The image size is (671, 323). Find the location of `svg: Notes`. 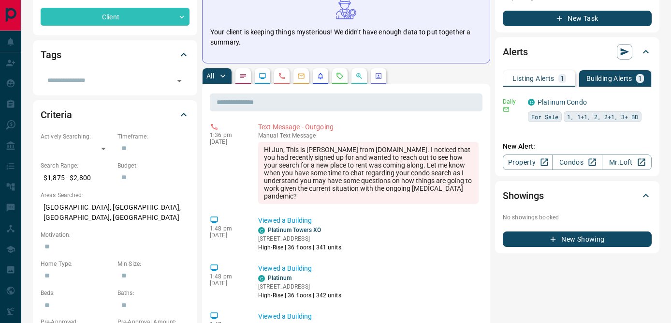

svg: Notes is located at coordinates (243, 76).